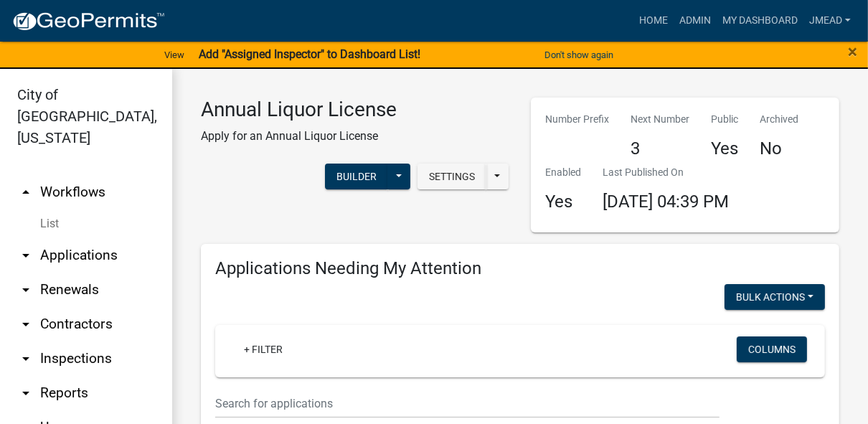  I want to click on a: Admin, so click(695, 21).